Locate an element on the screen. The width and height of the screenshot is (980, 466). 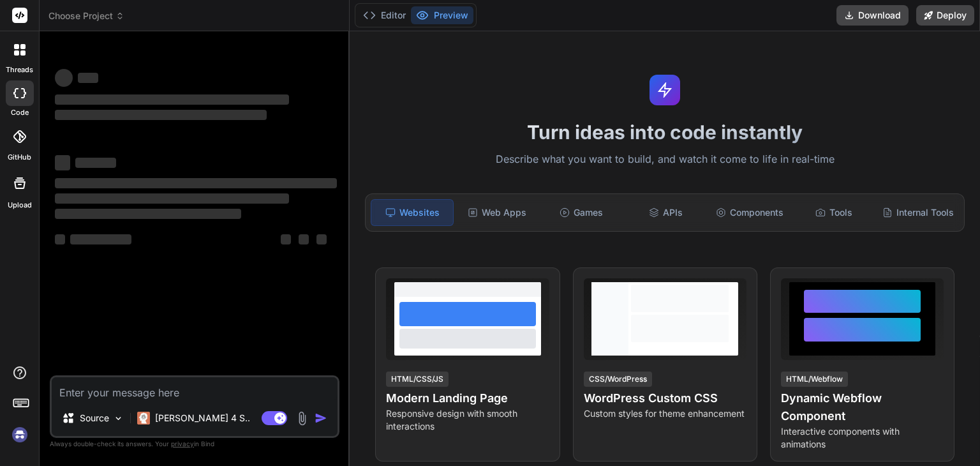
label: Upload is located at coordinates (20, 205).